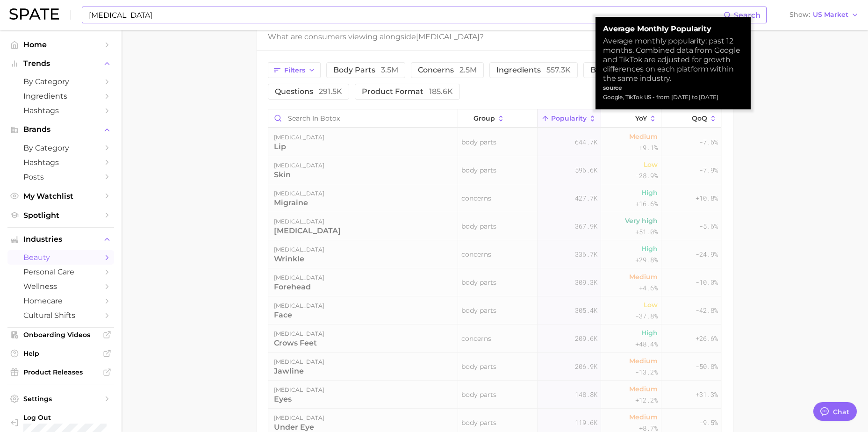 The width and height of the screenshot is (868, 432). What do you see at coordinates (61, 196) in the screenshot?
I see `a: My Watchlist` at bounding box center [61, 196].